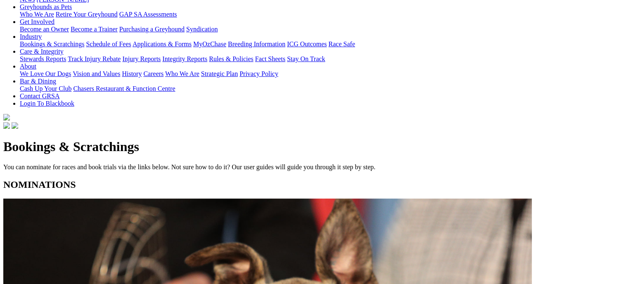 This screenshot has height=284, width=628. Describe the element at coordinates (46, 7) in the screenshot. I see `a: Greyhounds as Pets` at that location.